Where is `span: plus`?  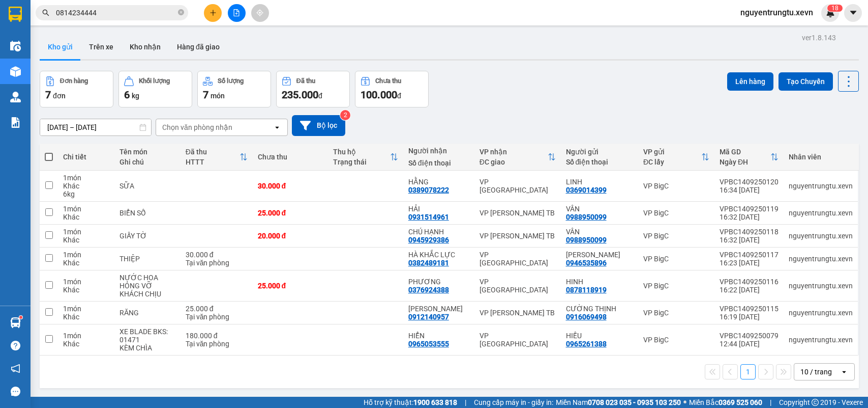 span: plus is located at coordinates (213, 13).